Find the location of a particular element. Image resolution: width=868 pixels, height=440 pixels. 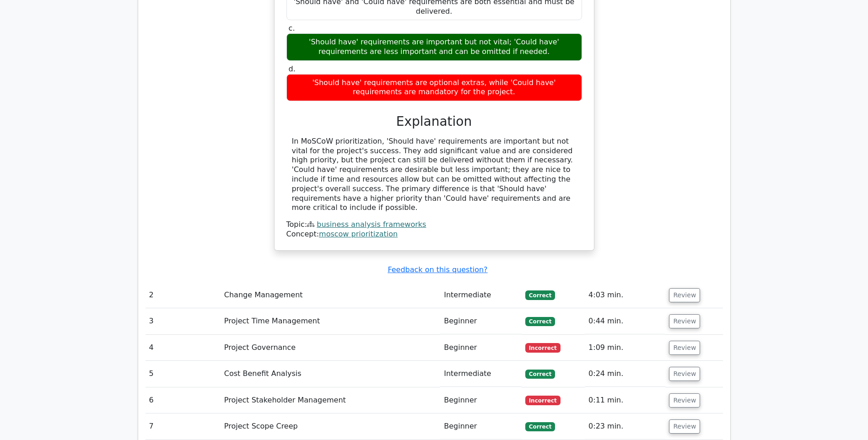

td: 4:03 min. is located at coordinates (626, 296).